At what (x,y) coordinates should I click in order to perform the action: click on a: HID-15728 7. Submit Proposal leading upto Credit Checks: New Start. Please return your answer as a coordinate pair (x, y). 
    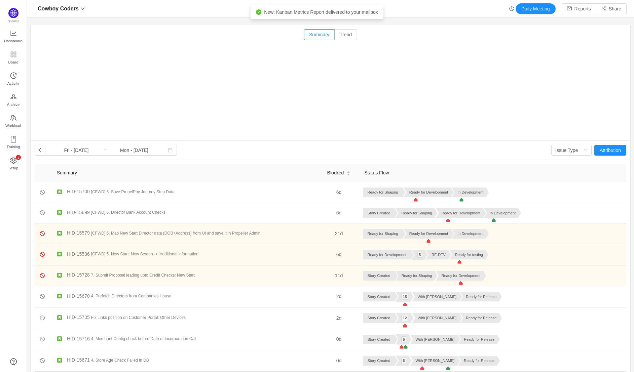
    Looking at the image, I should click on (131, 275).